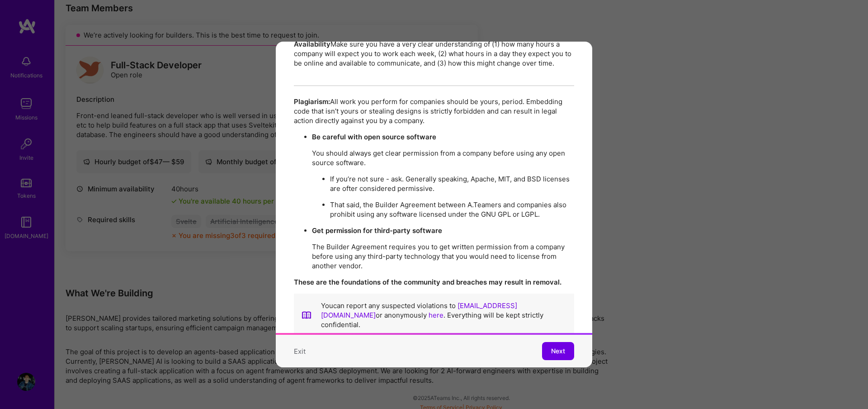  I want to click on strong: Plagiarism:, so click(312, 101).